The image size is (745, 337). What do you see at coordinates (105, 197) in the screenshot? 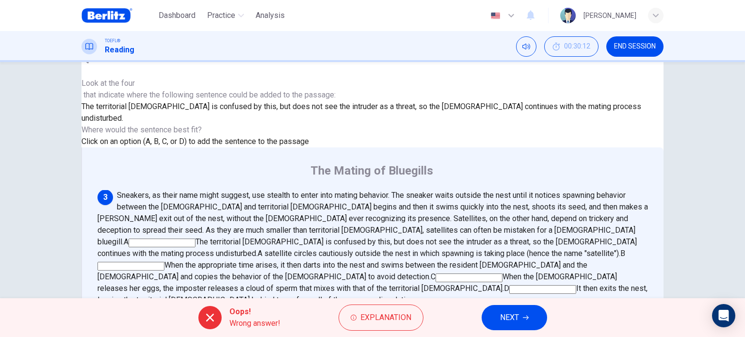
I see `div: 3` at bounding box center [105, 197].